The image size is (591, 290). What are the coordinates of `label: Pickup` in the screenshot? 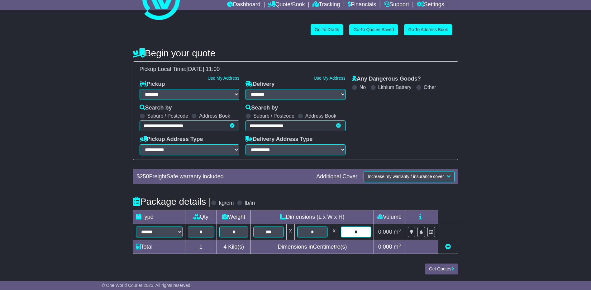 It's located at (152, 84).